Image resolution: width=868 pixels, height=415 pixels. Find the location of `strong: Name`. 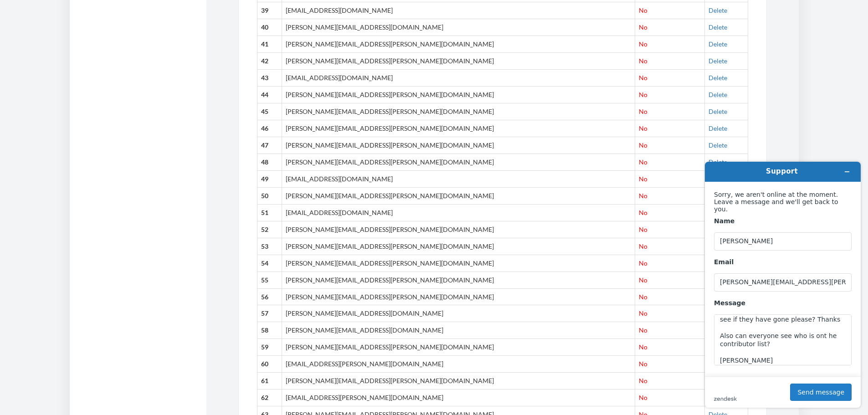

strong: Name is located at coordinates (26, 66).